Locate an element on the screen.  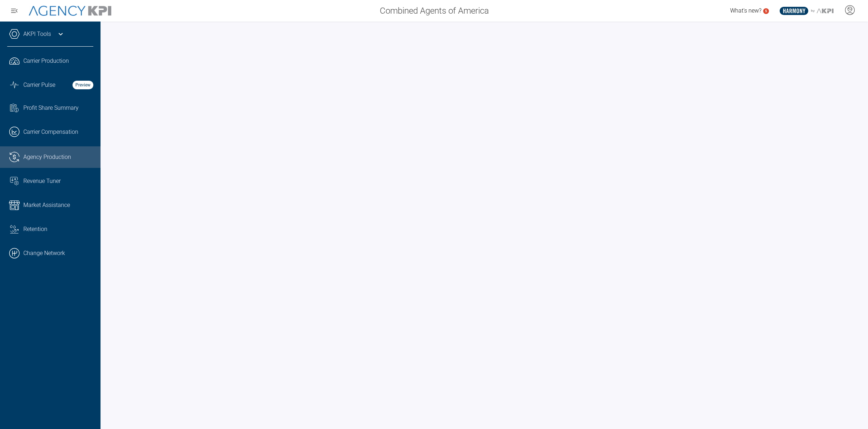
span: What's new? is located at coordinates (745, 10).